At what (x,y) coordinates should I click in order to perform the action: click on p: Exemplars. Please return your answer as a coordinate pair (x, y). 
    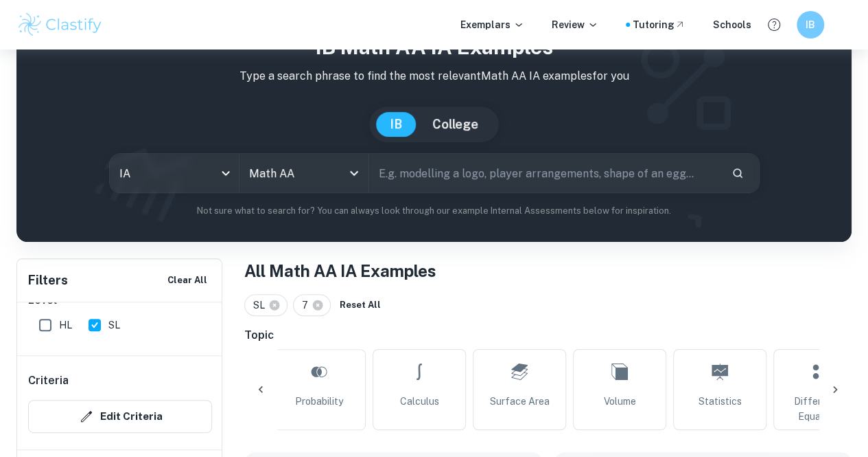
    Looking at the image, I should click on (492, 24).